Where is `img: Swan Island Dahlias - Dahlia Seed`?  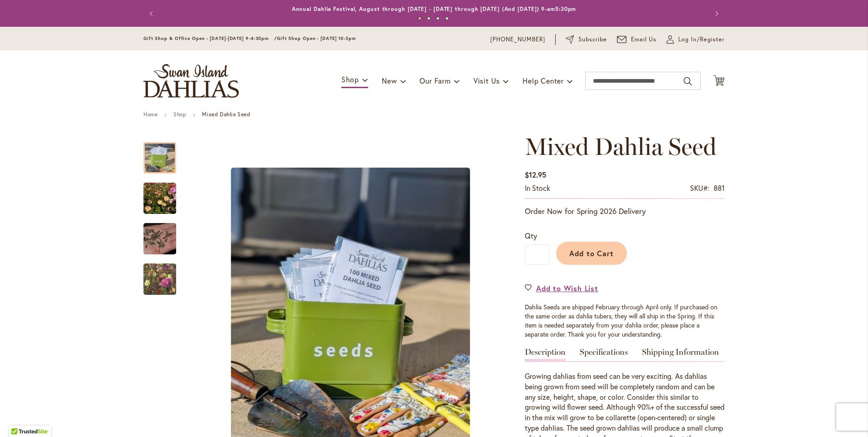
img: Swan Island Dahlias - Dahlia Seed is located at coordinates (160, 239).